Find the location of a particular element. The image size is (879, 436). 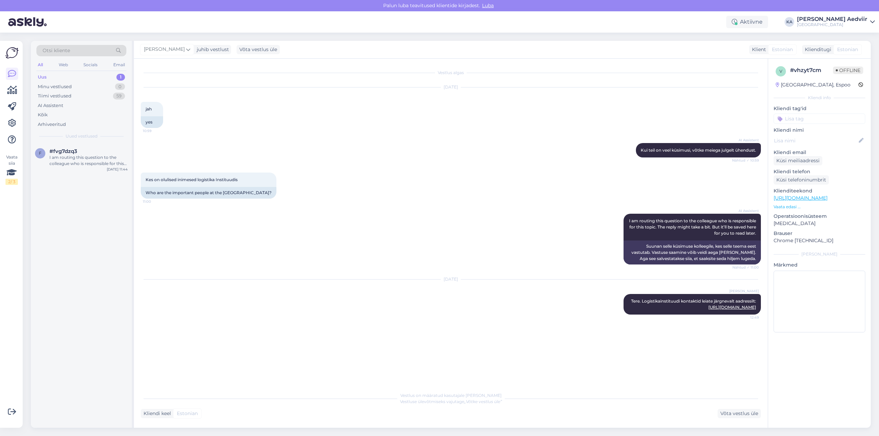

i: „Võtke vestlus üle” is located at coordinates (483, 402).